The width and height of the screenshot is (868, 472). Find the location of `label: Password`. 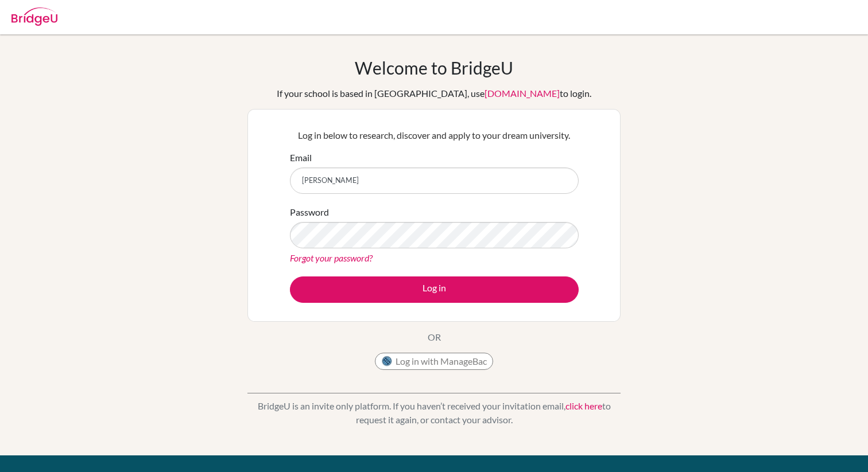

label: Password is located at coordinates (309, 213).